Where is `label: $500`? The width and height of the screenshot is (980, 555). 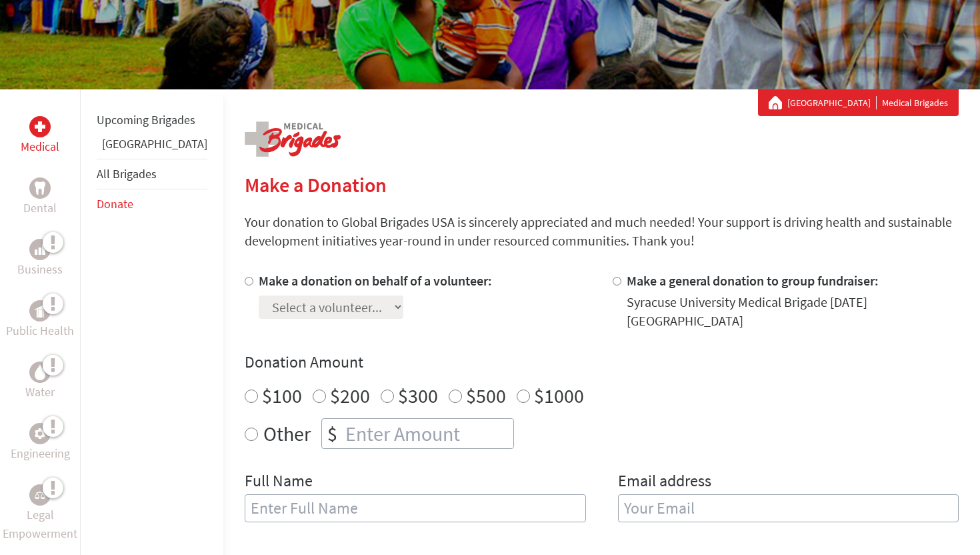
label: $500 is located at coordinates (486, 396).